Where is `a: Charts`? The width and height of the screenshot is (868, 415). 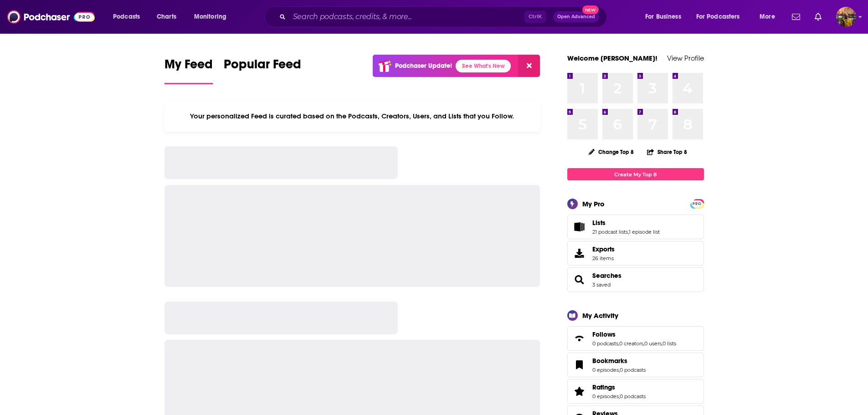 a: Charts is located at coordinates (166, 17).